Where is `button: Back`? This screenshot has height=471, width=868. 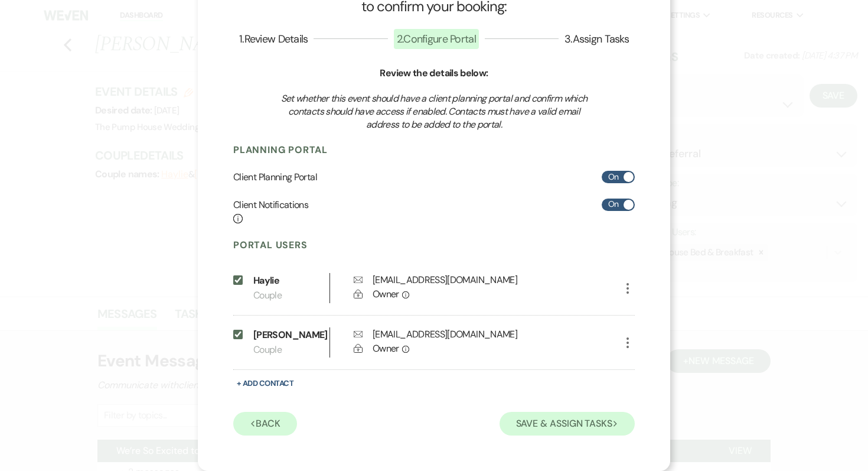
button: Back is located at coordinates (265, 423).